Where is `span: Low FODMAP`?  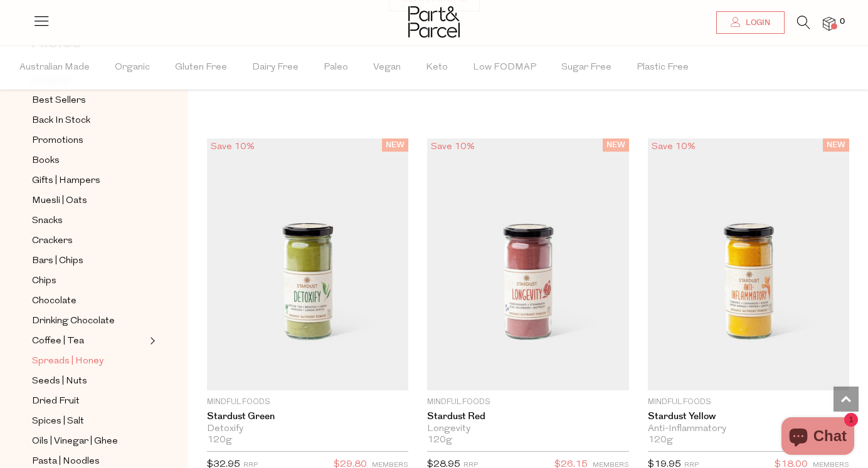
span: Low FODMAP is located at coordinates (504, 67).